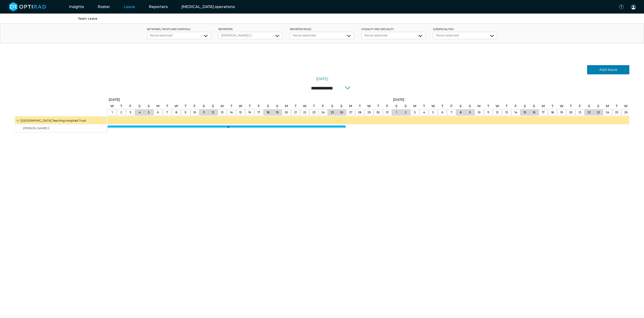 The height and width of the screenshot is (318, 644). What do you see at coordinates (552, 106) in the screenshot?
I see `a: November 18, 2025` at bounding box center [552, 106].